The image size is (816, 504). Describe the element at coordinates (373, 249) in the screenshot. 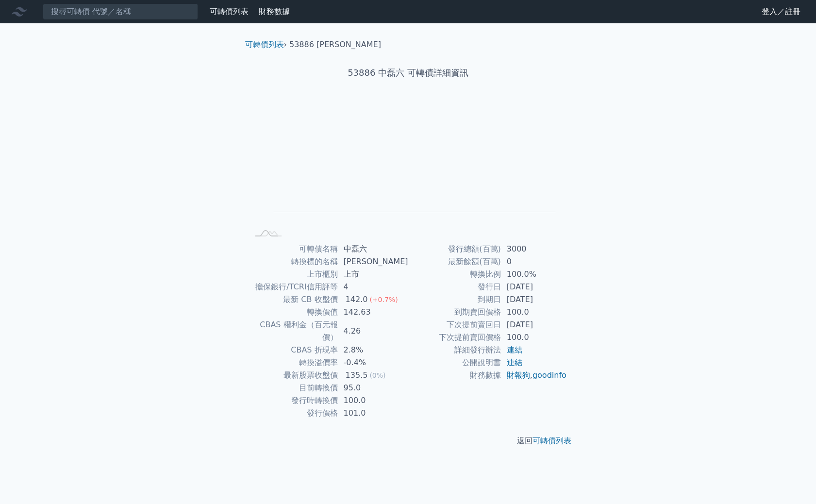

I see `td: 中磊六` at that location.